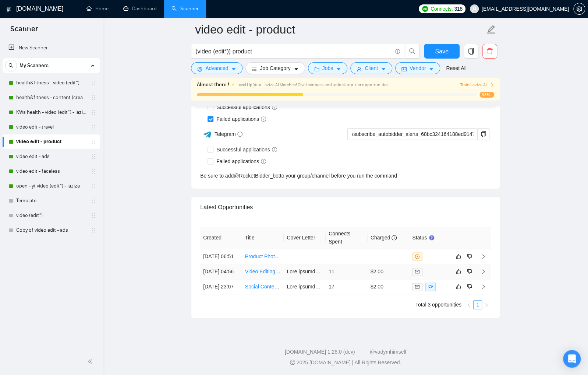  I want to click on th: Cover Letter, so click(305, 238).